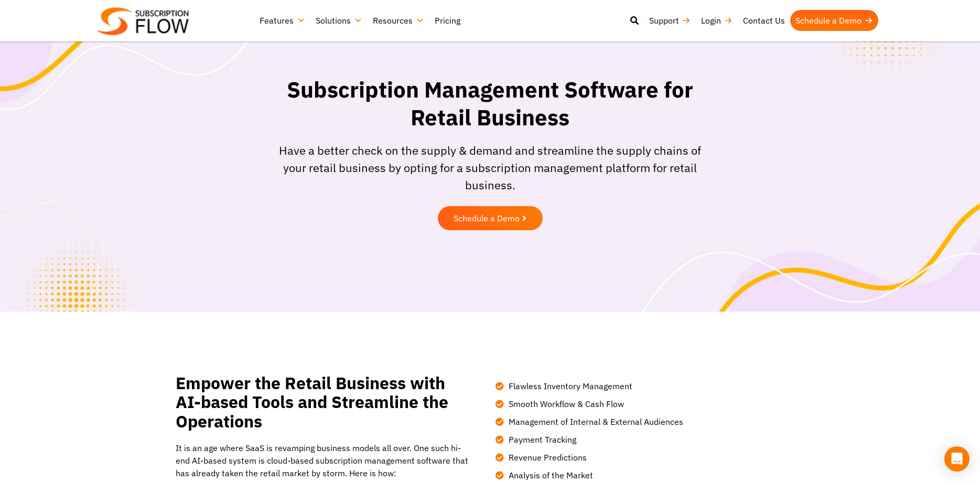 The image size is (980, 482). Describe the element at coordinates (957, 458) in the screenshot. I see `div: Open Intercom Messenger` at that location.